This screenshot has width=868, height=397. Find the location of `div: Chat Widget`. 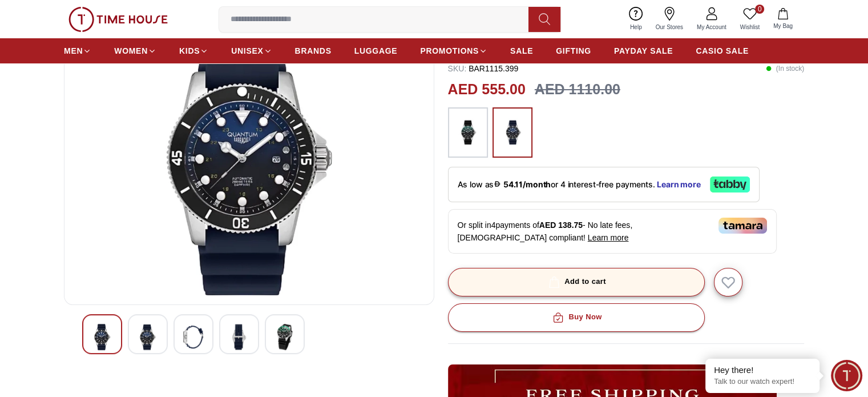

div: Chat Widget is located at coordinates (847, 375).